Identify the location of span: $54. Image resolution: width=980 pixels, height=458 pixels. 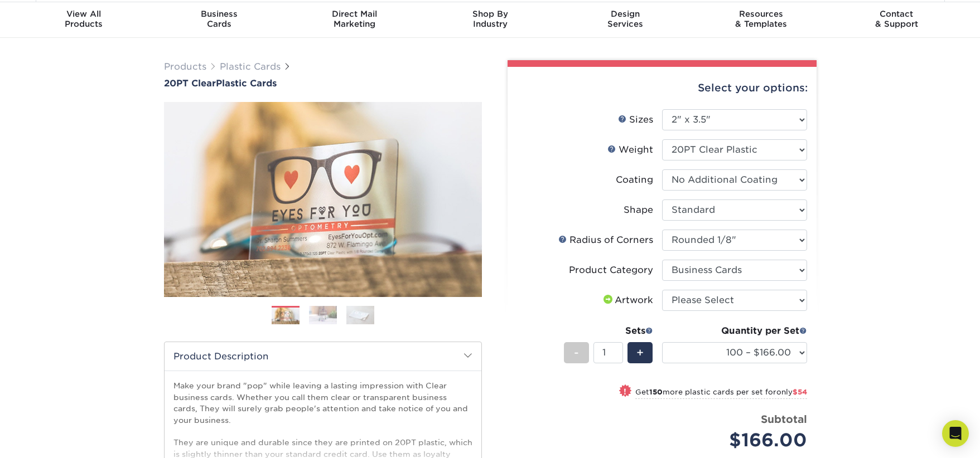
(800, 392).